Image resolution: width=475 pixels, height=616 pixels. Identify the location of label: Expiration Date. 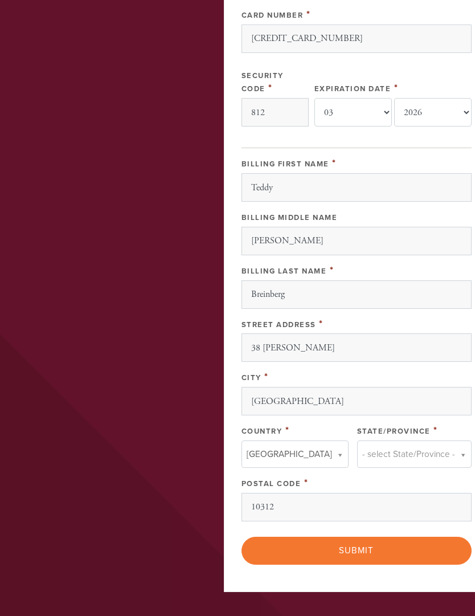
(353, 89).